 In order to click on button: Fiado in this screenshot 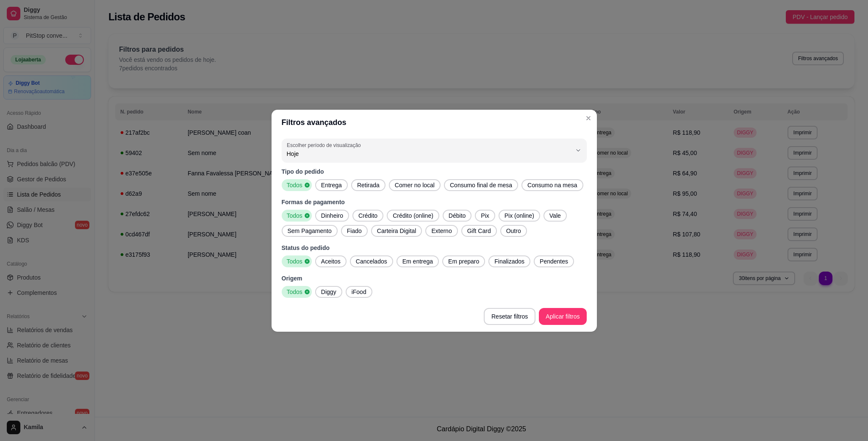, I will do `click(354, 231)`.